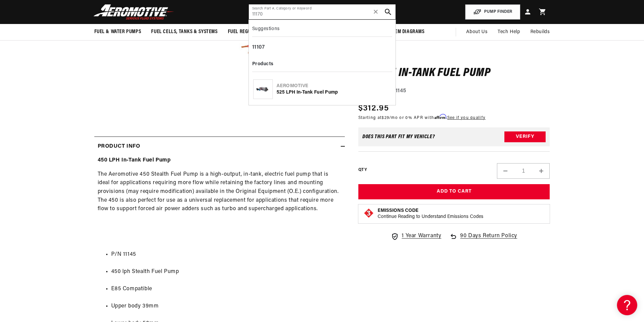 This screenshot has width=644, height=322. What do you see at coordinates (184, 32) in the screenshot?
I see `summary: Fuel Cells, Tanks & Systems` at bounding box center [184, 32].